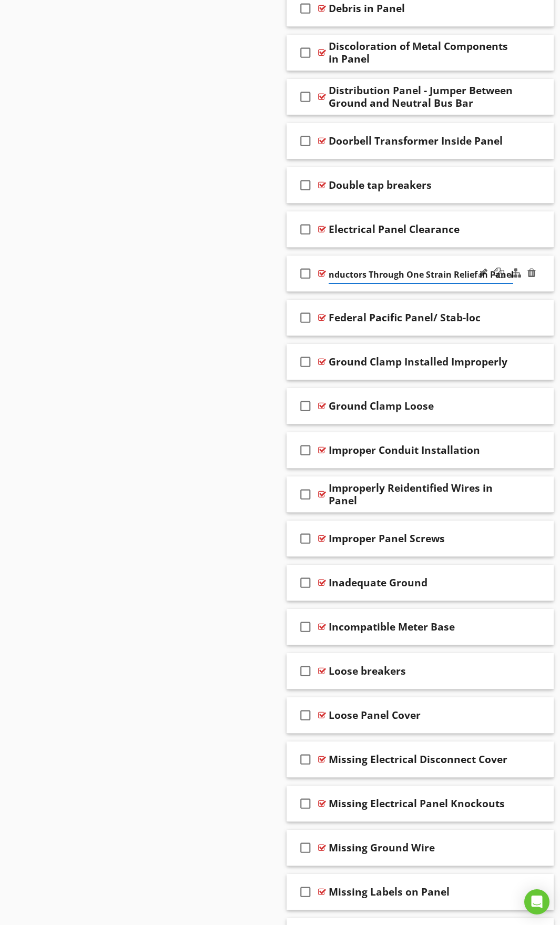  What do you see at coordinates (367, 9) in the screenshot?
I see `div: Debris in Panel` at bounding box center [367, 9].